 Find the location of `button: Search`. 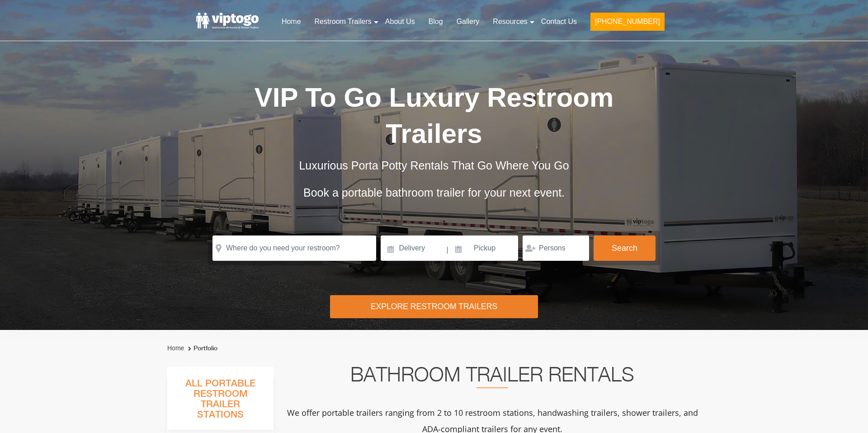

button: Search is located at coordinates (624, 248).